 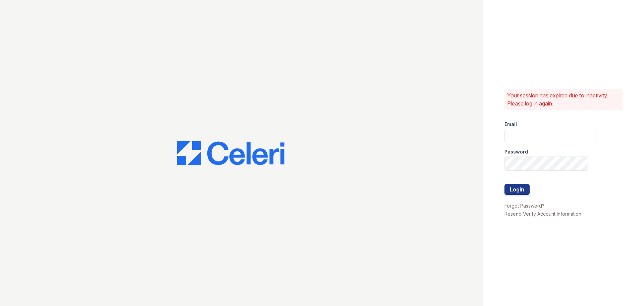 What do you see at coordinates (564, 99) in the screenshot?
I see `p: Your session has expired due to inactivity. Please log in again.` at bounding box center [564, 99].